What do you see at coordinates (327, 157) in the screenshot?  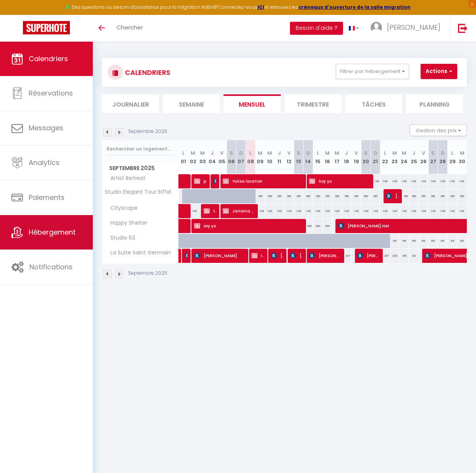 I see `th: 16` at bounding box center [327, 157].